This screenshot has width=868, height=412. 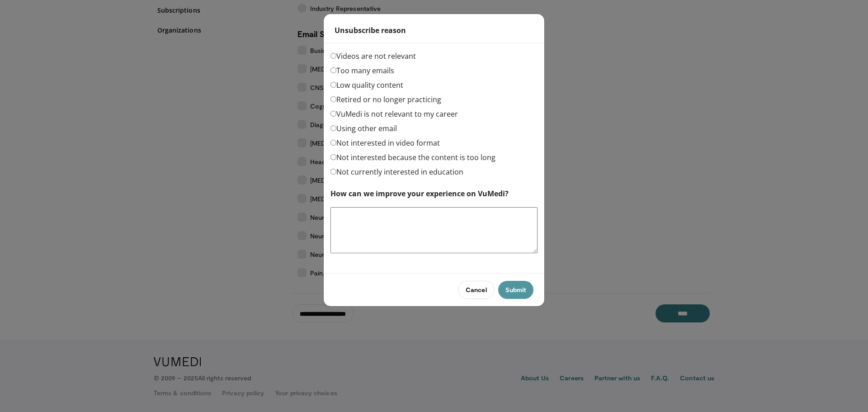 What do you see at coordinates (333, 99) in the screenshot?
I see `input: Retired or no longer practicing` at bounding box center [333, 99].